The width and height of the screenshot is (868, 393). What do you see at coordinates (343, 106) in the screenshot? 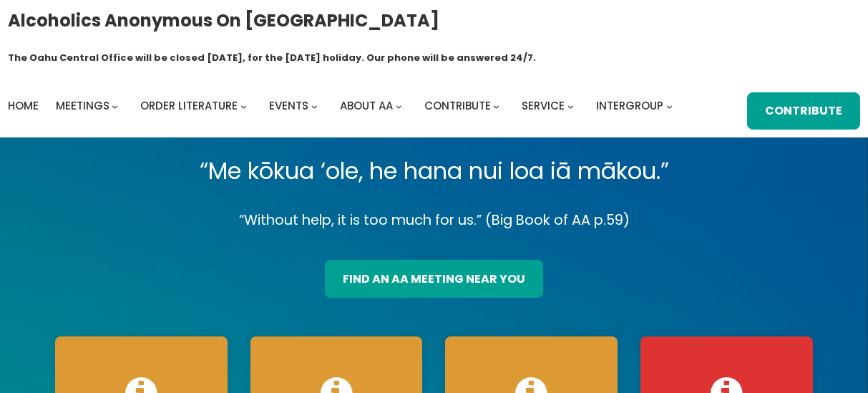
I see `nav: Intergroup` at bounding box center [343, 106].